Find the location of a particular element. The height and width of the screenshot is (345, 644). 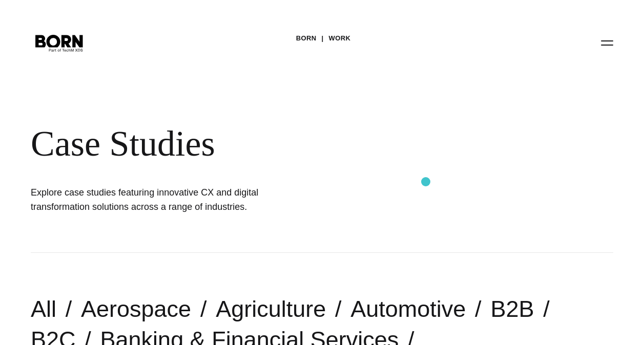

a: All is located at coordinates (44, 309).